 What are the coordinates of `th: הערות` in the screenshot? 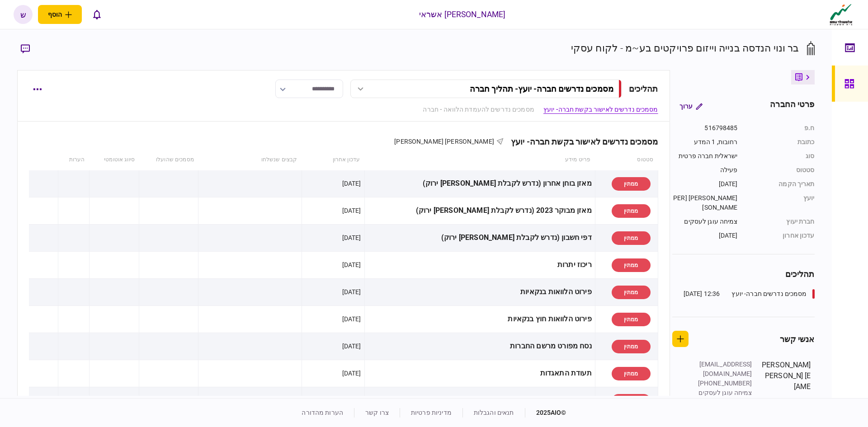 It's located at (73, 160).